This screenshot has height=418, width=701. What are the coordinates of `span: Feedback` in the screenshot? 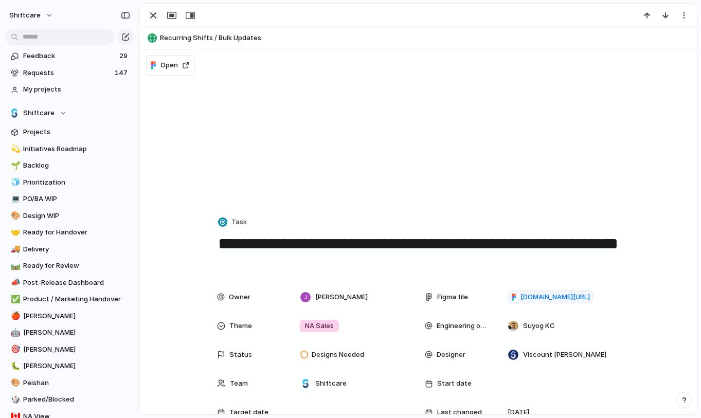 It's located at (69, 56).